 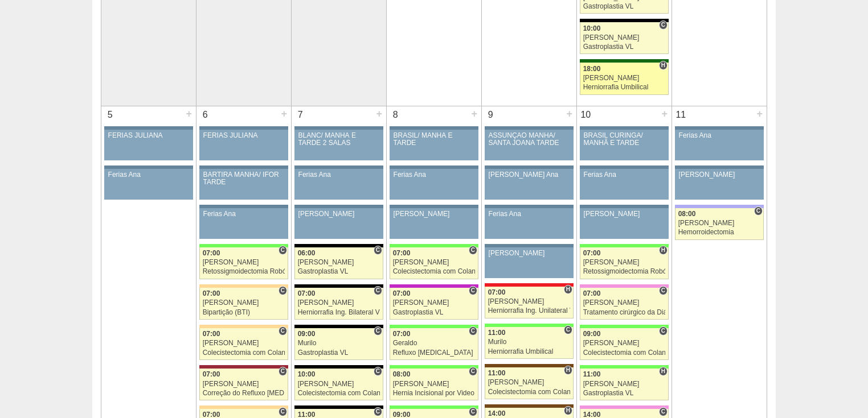 I want to click on span: 06:00, so click(x=307, y=253).